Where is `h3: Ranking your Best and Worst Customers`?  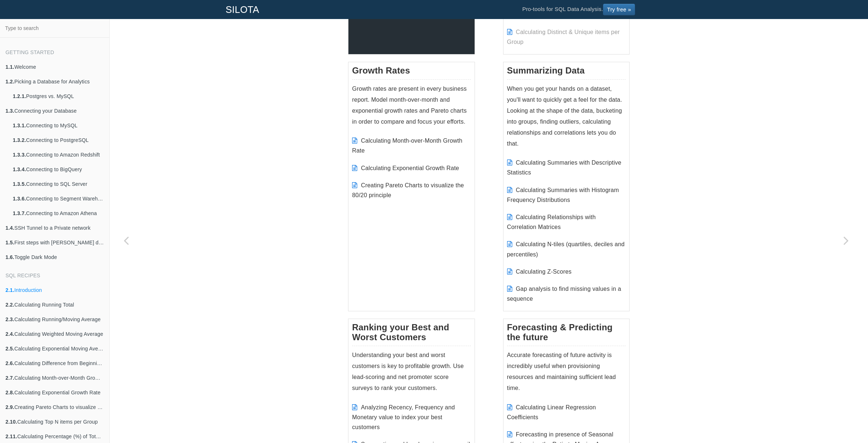
h3: Ranking your Best and Worst Customers is located at coordinates (411, 334).